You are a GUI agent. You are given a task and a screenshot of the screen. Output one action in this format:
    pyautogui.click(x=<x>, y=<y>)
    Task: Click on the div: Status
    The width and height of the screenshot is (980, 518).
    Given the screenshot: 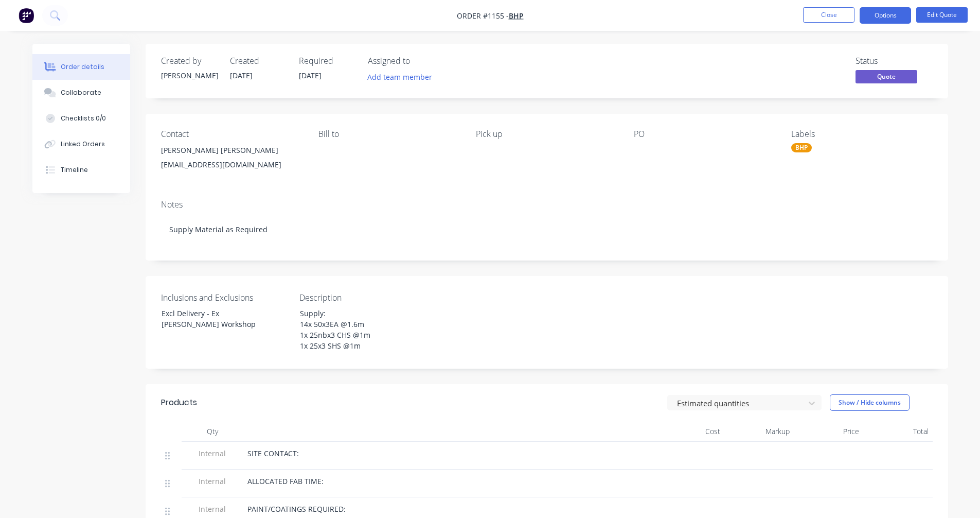 What is the action you would take?
    pyautogui.click(x=894, y=61)
    